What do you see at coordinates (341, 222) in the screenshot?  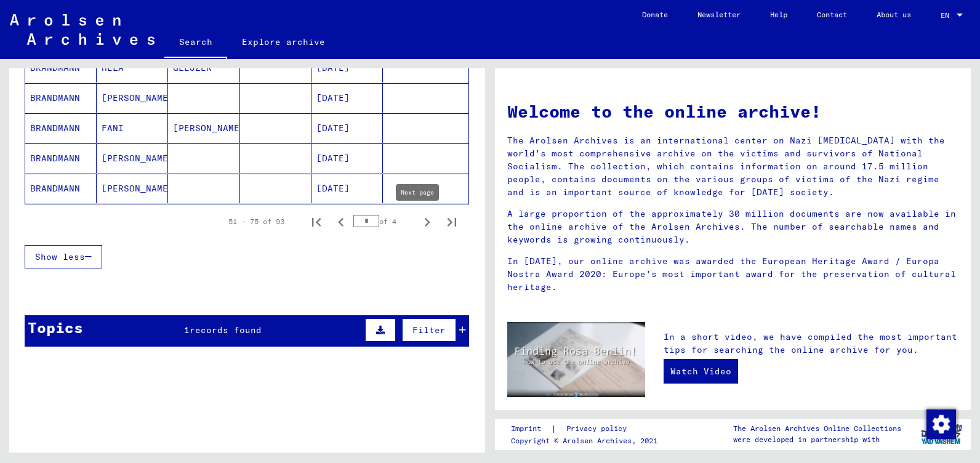 I see `button: Previous page` at bounding box center [341, 222].